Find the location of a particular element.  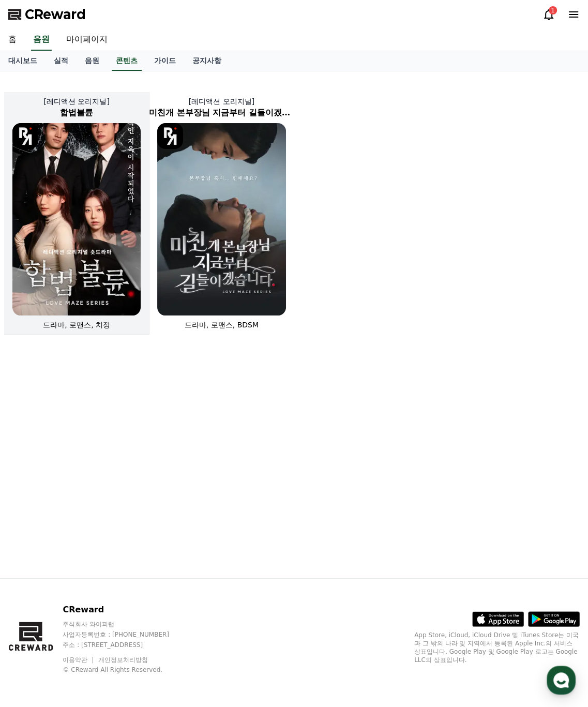

p: CReward is located at coordinates (126, 610).